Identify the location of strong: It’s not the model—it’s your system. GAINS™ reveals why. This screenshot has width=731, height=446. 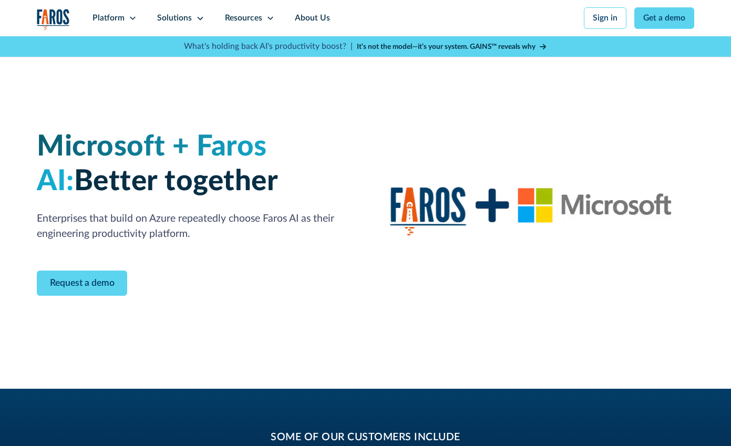
(446, 47).